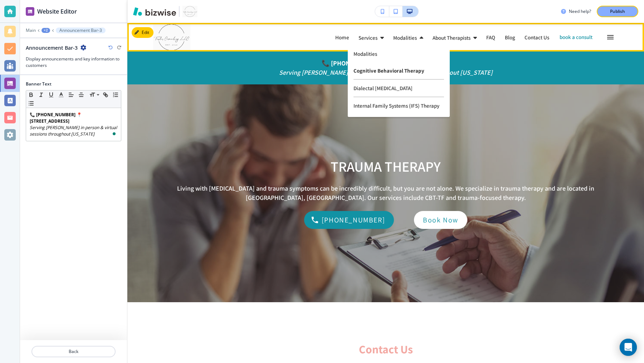 The image size is (644, 363). Describe the element at coordinates (510, 37) in the screenshot. I see `p: Blog` at that location.